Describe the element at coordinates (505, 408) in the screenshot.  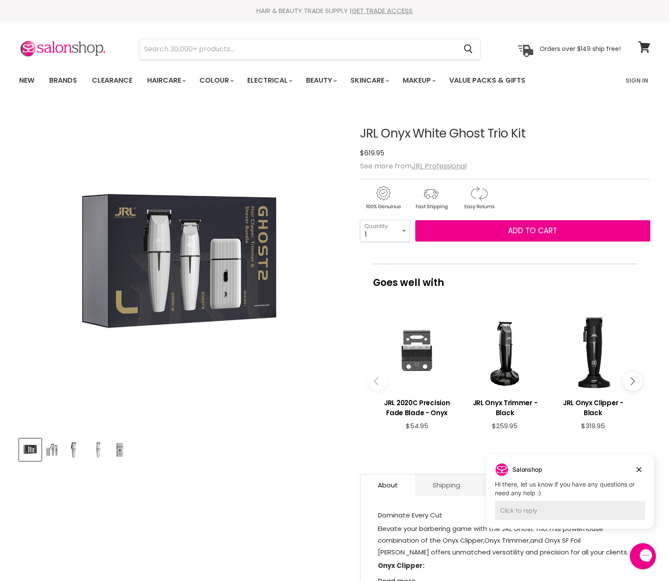
I see `h3: JRL Onyx Trimmer - Black` at that location.